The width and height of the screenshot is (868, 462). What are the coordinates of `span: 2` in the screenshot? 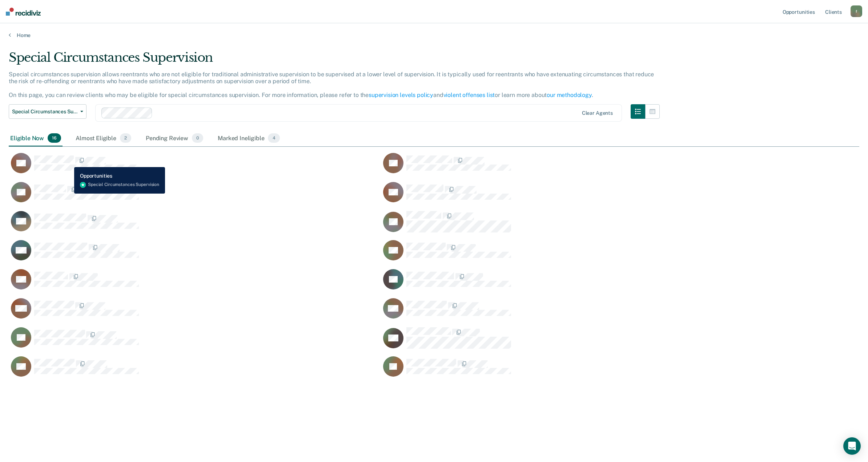 It's located at (126, 138).